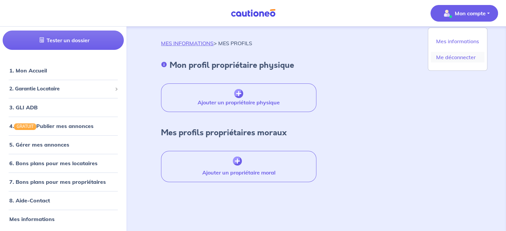 The width and height of the screenshot is (506, 231). Describe the element at coordinates (63, 108) in the screenshot. I see `div: 3. GLI ADB` at that location.